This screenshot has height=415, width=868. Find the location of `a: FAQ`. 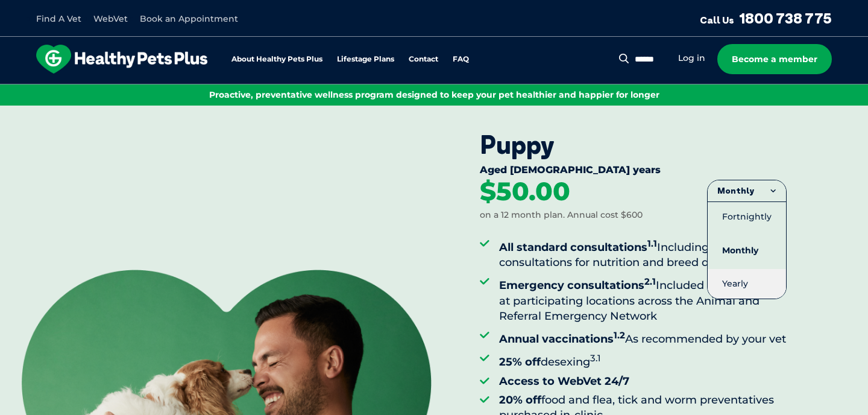

a: FAQ is located at coordinates (461, 59).